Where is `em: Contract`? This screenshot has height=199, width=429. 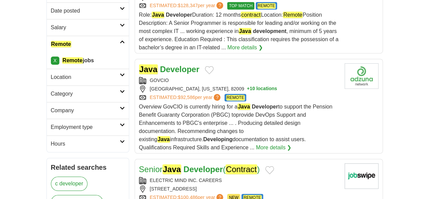 em: Contract is located at coordinates (241, 169).